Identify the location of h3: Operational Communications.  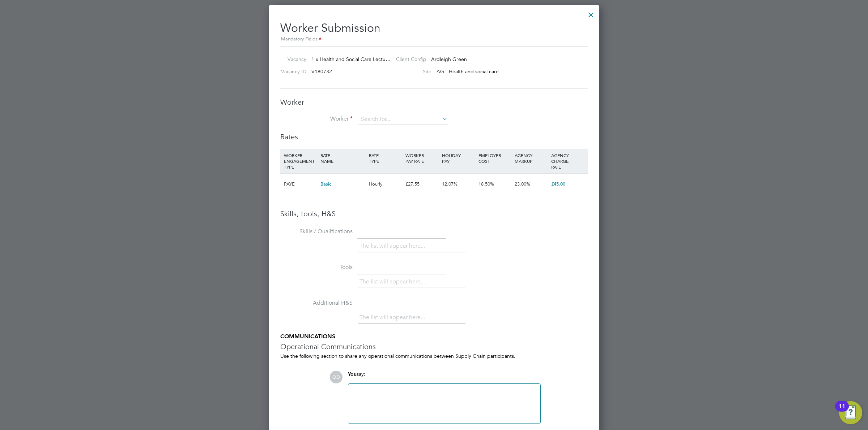
(434, 347).